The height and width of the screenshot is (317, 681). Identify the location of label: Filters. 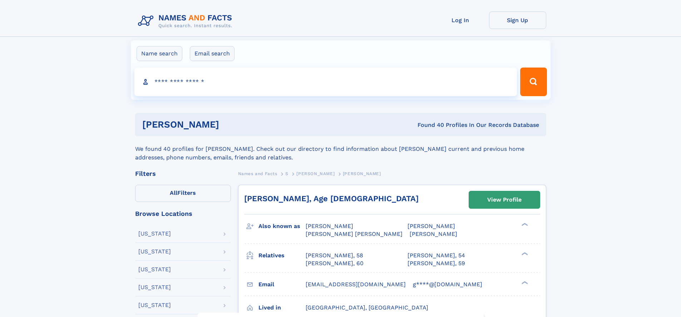
(183, 193).